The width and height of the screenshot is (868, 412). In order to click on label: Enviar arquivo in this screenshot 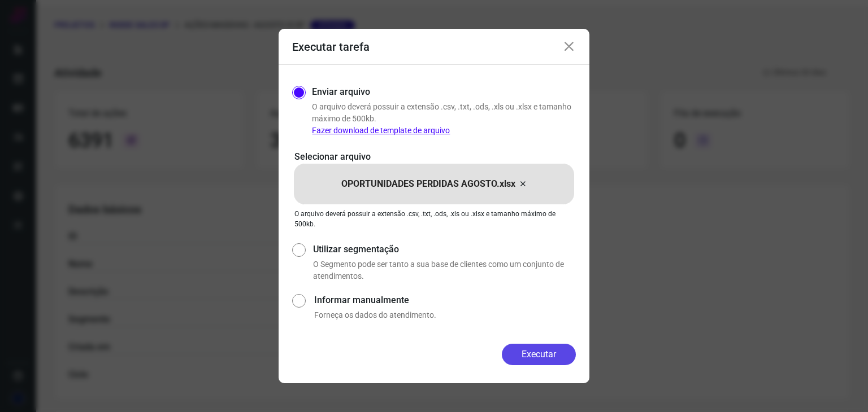, I will do `click(341, 92)`.